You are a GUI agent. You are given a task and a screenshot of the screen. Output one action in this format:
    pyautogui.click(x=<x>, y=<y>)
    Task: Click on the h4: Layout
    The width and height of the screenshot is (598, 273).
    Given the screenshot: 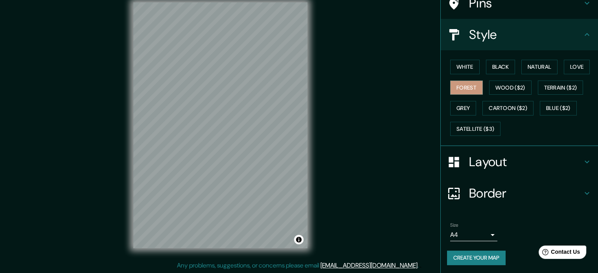 What is the action you would take?
    pyautogui.click(x=526, y=162)
    